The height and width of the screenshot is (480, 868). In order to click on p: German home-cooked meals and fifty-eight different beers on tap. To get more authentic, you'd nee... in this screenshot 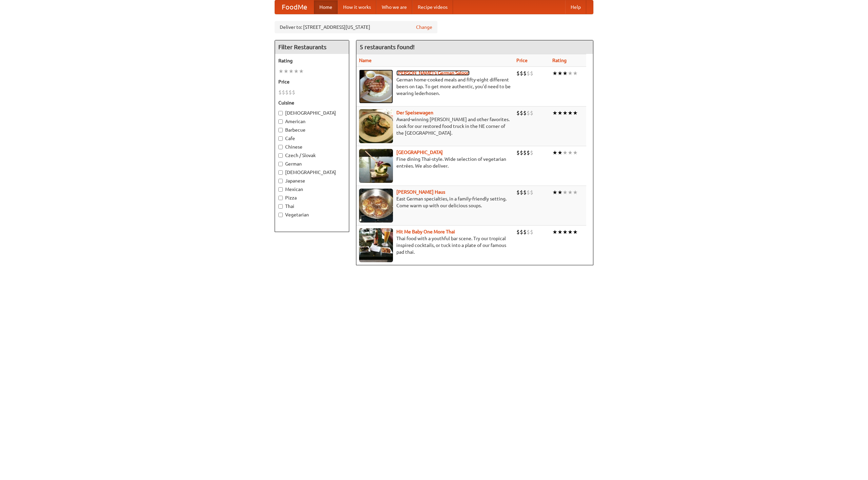, I will do `click(435, 86)`.